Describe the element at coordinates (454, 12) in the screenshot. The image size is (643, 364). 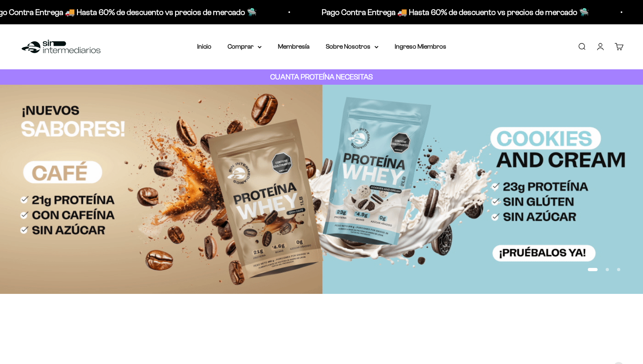
I see `p: Pago Contra Entrega 🚚 Hasta 60% de descuento vs precios de mercado 🛸` at that location.